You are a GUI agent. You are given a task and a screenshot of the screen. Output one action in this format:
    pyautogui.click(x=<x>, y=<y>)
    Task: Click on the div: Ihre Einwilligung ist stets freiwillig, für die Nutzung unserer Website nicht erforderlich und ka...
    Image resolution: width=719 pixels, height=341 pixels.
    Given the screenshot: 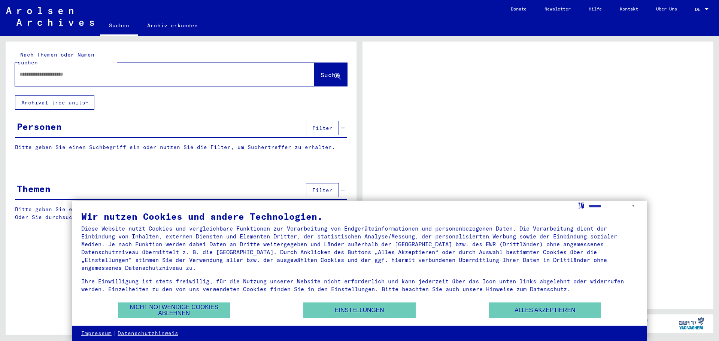 What is the action you would take?
    pyautogui.click(x=359, y=285)
    